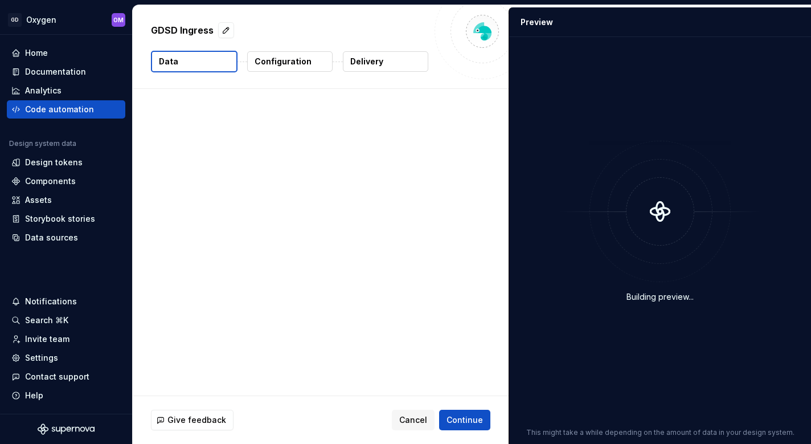 The height and width of the screenshot is (444, 811). Describe the element at coordinates (169, 62) in the screenshot. I see `p: Data` at that location.